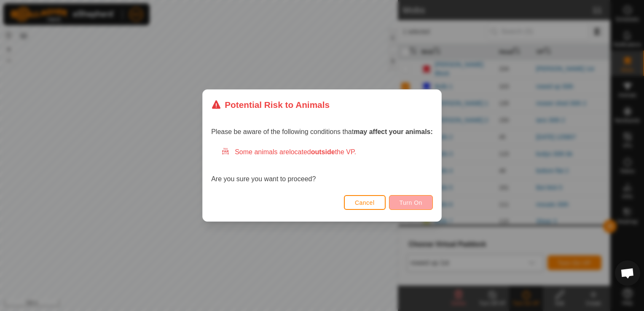 The image size is (644, 311). Describe the element at coordinates (628, 273) in the screenshot. I see `div: Open chat` at that location.